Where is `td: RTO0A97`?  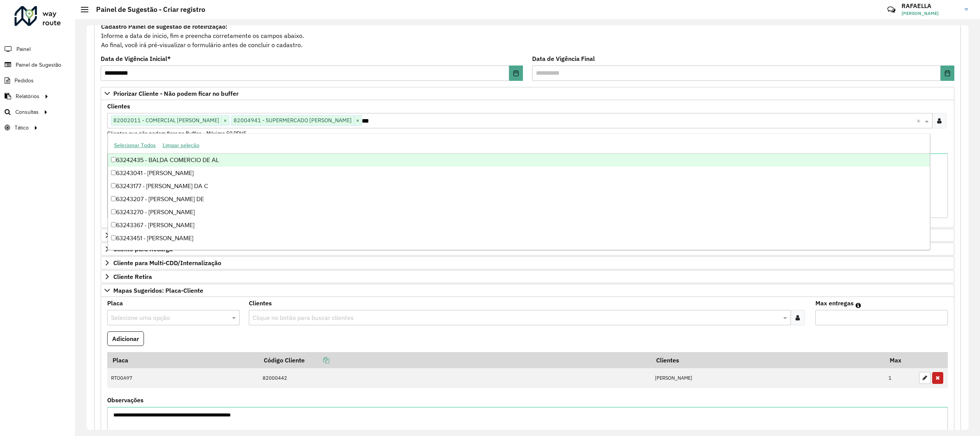 td: RTO0A97 is located at coordinates (183, 378).